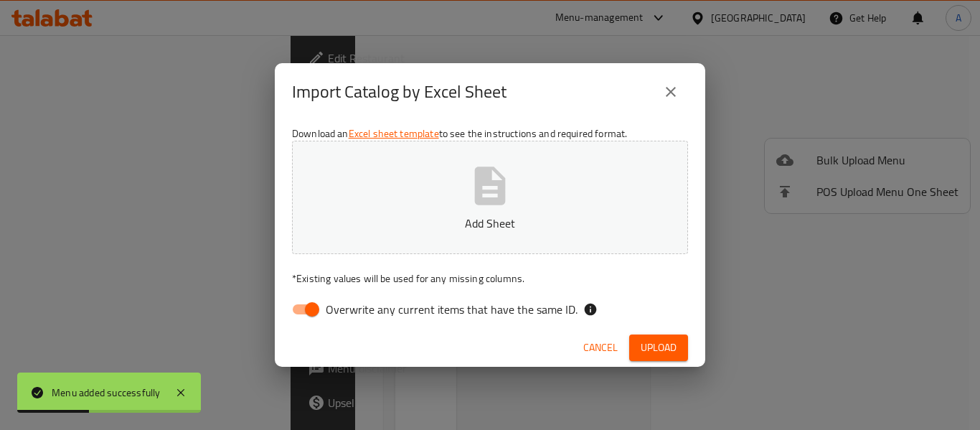  Describe the element at coordinates (106, 393) in the screenshot. I see `div: Menu added successfully` at that location.